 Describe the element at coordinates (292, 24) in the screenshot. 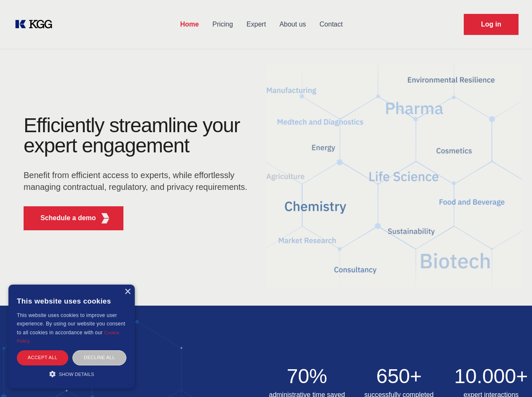

I see `a: About us` at that location.